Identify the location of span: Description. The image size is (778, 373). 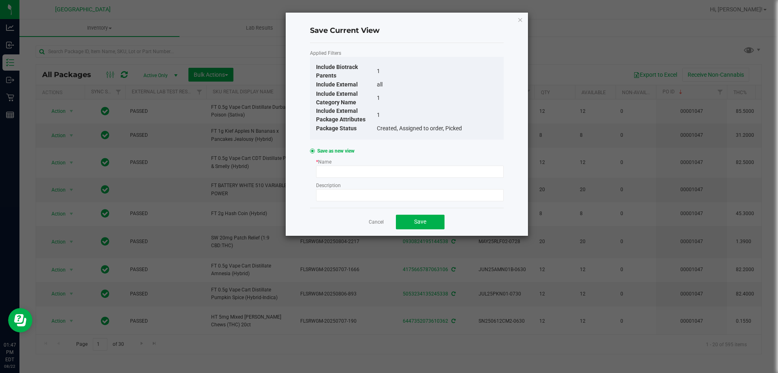
(410, 185).